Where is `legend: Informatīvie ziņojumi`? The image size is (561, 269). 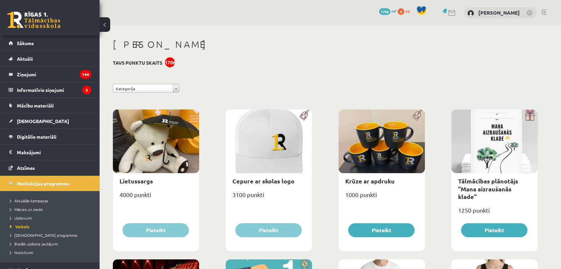 legend: Informatīvie ziņojumi is located at coordinates (54, 90).